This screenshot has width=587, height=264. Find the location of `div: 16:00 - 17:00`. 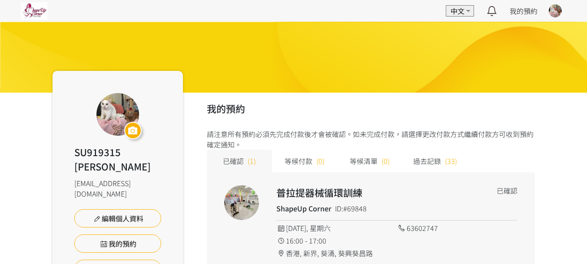

div: 16:00 - 17:00 is located at coordinates (336, 240).